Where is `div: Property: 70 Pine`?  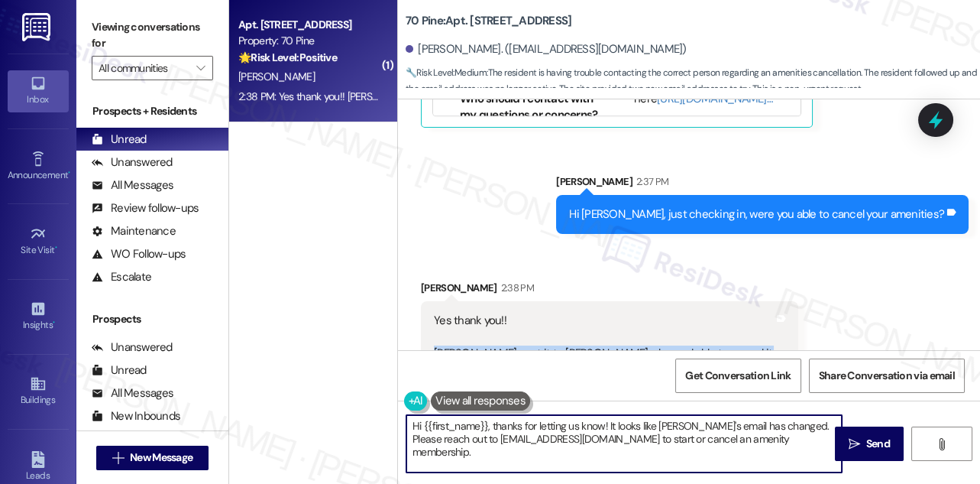
div: Property: 70 Pine is located at coordinates (309, 41).